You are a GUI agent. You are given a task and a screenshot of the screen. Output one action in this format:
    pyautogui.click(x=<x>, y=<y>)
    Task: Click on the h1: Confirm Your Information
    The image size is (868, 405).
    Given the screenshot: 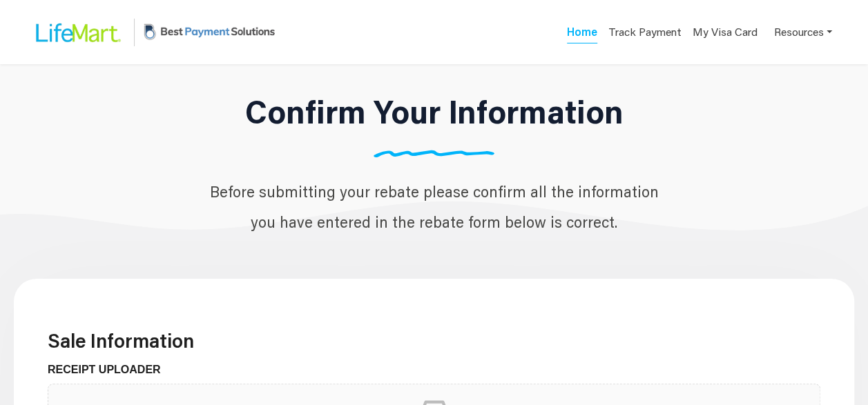 What is the action you would take?
    pyautogui.click(x=434, y=111)
    